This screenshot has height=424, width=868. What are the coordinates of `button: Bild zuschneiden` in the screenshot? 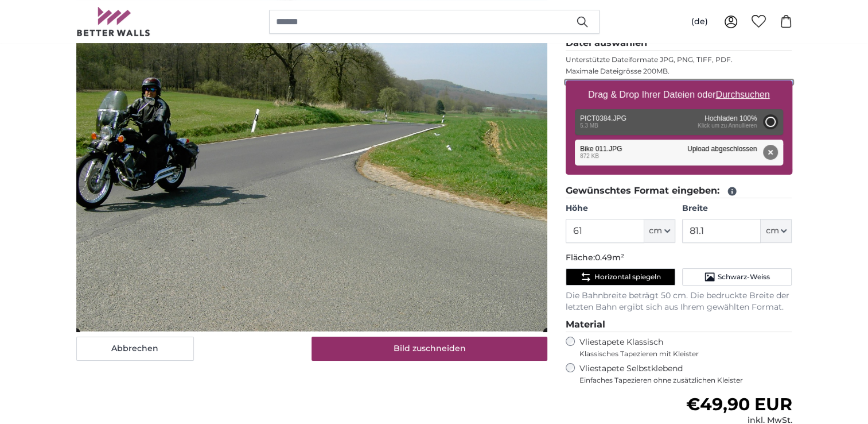 It's located at (429, 349).